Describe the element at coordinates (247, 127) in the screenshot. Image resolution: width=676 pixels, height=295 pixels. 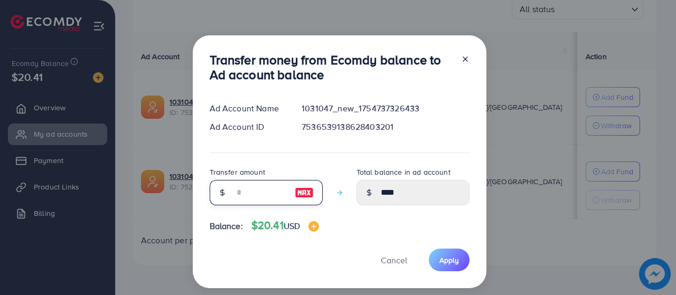
I see `div: Ad Account ID` at that location.